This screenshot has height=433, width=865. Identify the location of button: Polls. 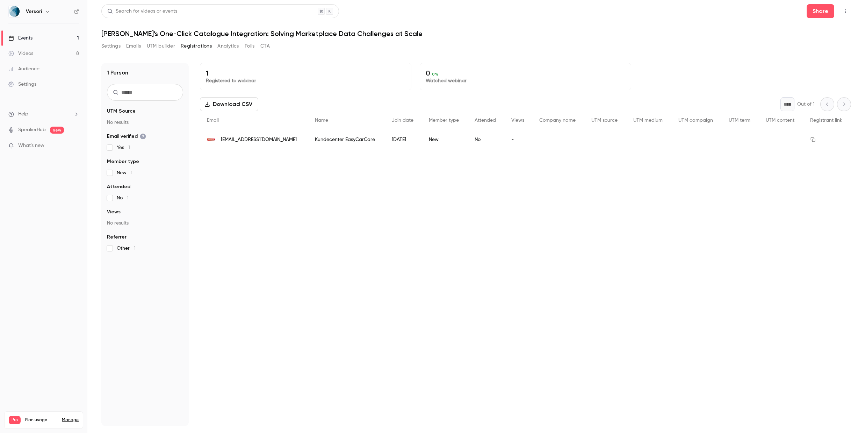
(250, 46).